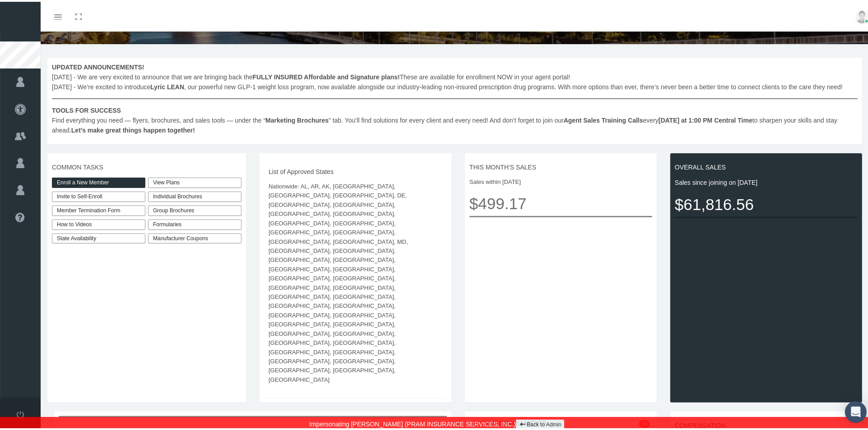 The width and height of the screenshot is (868, 430). What do you see at coordinates (133, 129) in the screenshot?
I see `b: Let’s make great things happen together!` at bounding box center [133, 129].